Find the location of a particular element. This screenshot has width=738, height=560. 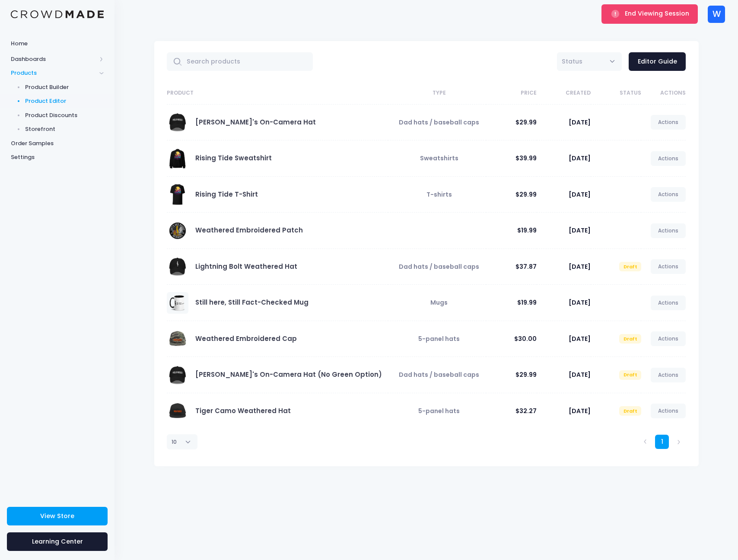

th: Product: activate to sort column ascending is located at coordinates (278, 94).